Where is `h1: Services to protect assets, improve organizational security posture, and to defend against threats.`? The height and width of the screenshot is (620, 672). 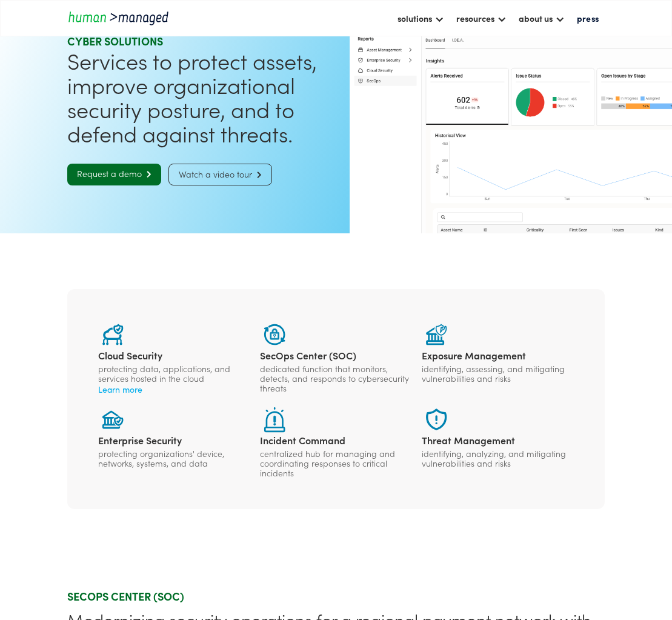
h1: Services to protect assets, improve organizational security posture, and to defend against threats. is located at coordinates (200, 97).